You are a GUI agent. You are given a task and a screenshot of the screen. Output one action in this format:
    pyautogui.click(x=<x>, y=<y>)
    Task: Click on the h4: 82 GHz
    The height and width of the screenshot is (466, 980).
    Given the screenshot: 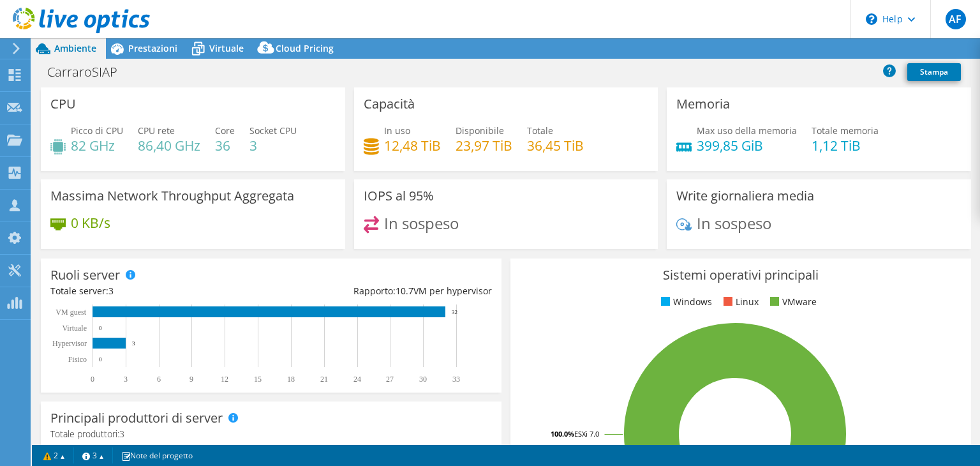 What is the action you would take?
    pyautogui.click(x=97, y=145)
    